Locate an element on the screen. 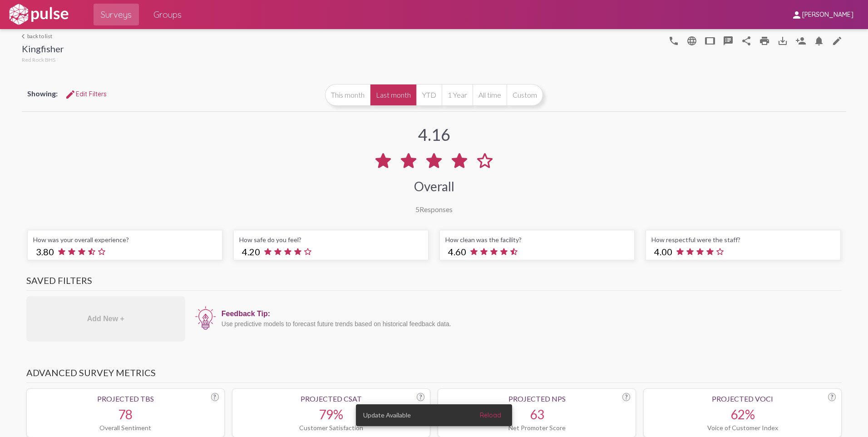 This screenshot has width=868, height=437. button: Last month is located at coordinates (394, 95).